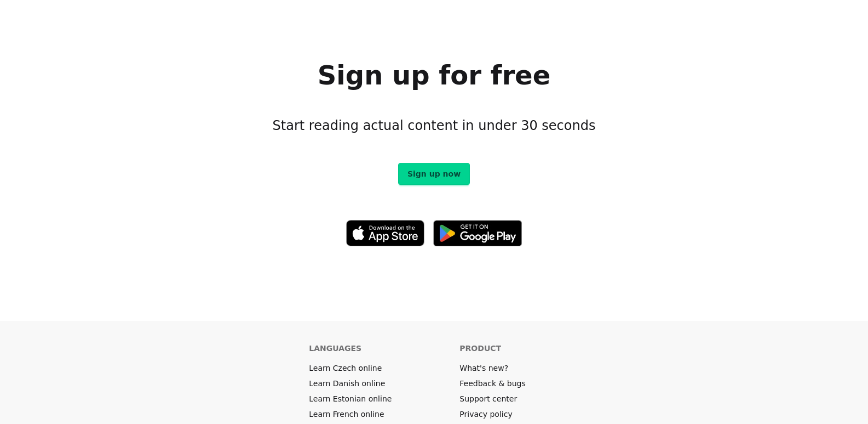 Image resolution: width=868 pixels, height=424 pixels. What do you see at coordinates (347, 383) in the screenshot?
I see `a: Learn Danish online` at bounding box center [347, 383].